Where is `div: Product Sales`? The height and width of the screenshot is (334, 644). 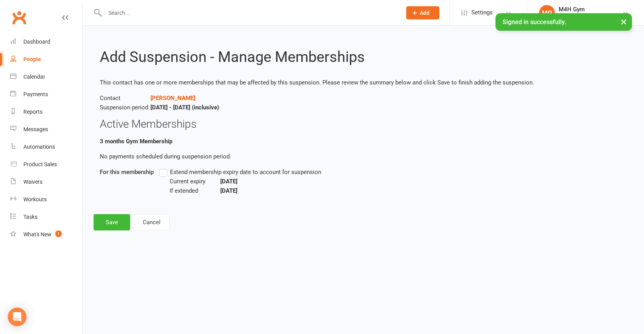 div: Product Sales is located at coordinates (40, 164).